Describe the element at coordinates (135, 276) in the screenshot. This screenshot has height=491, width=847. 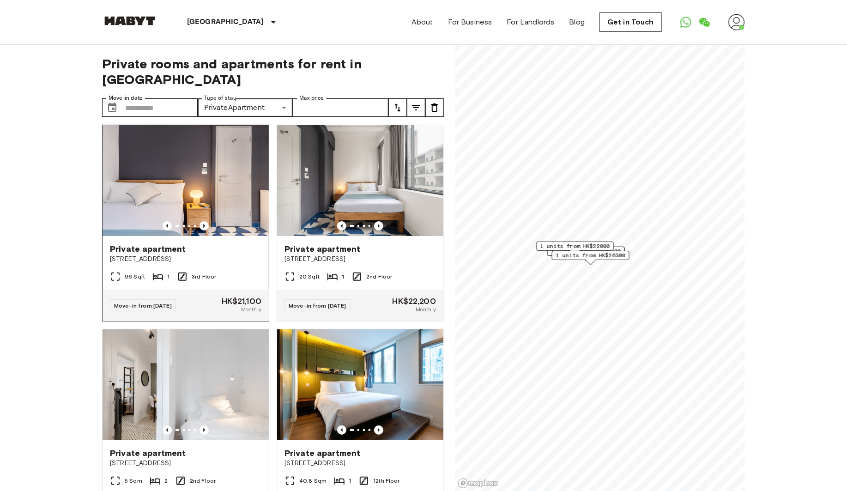
I see `span: 96 Sqft` at that location.